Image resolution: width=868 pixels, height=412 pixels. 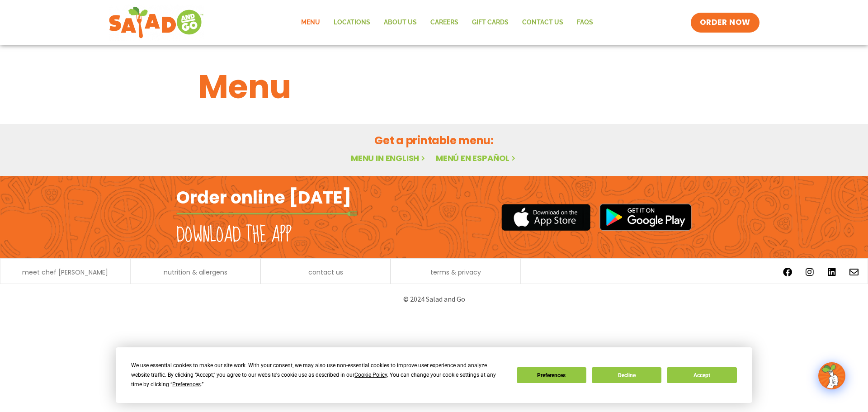 What do you see at coordinates (725, 23) in the screenshot?
I see `a: ORDER NOW` at bounding box center [725, 23].